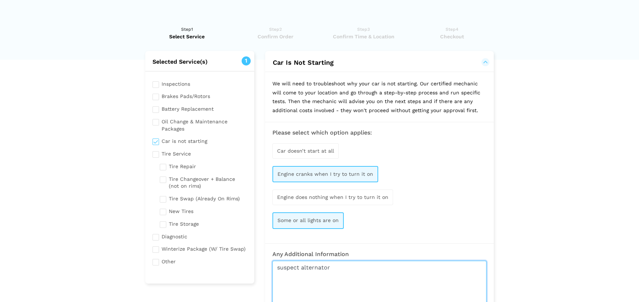  I want to click on span: Engine does nothing when I try to turn it on, so click(332, 197).